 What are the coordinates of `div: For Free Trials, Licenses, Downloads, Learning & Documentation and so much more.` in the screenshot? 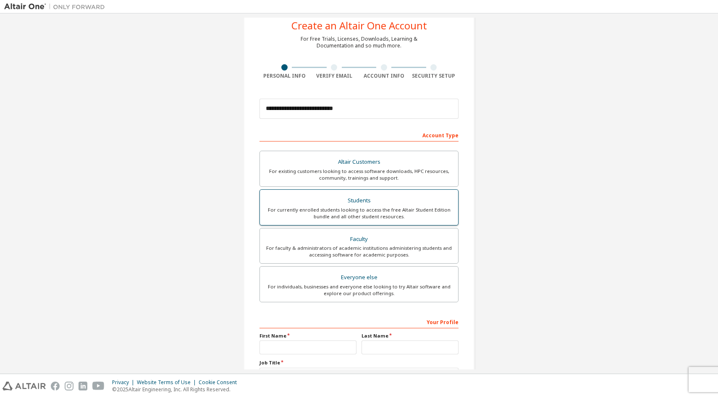 It's located at (359, 42).